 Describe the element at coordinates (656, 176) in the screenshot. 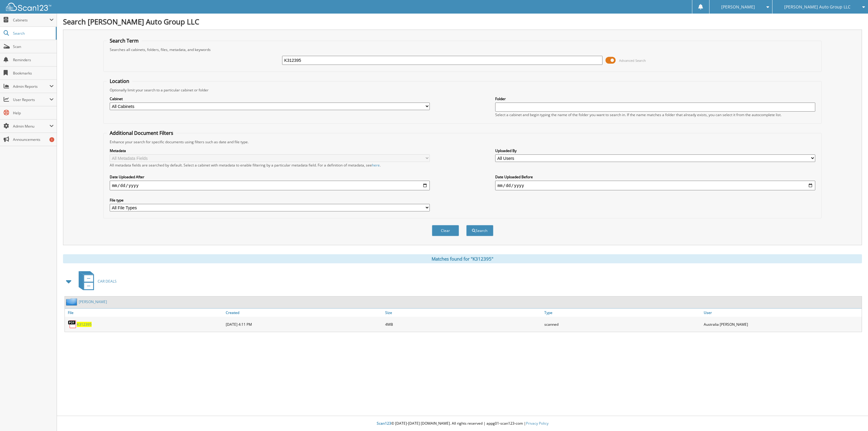

I see `label: Date Uploaded Before` at that location.